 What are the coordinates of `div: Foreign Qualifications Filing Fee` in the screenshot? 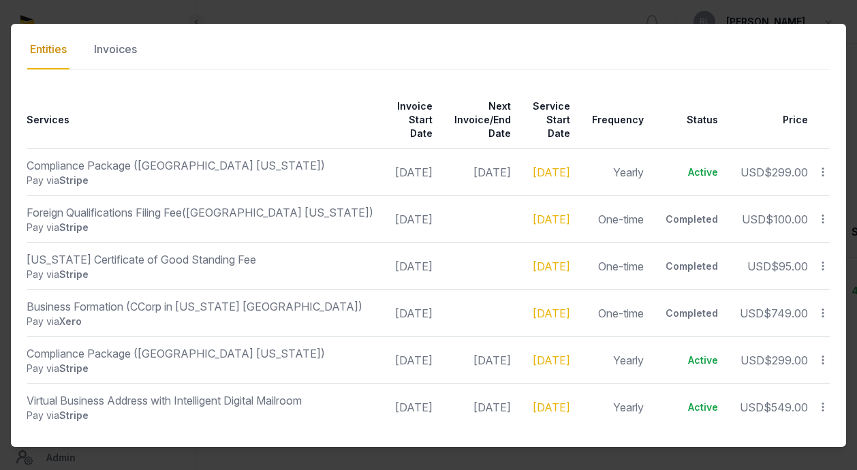 It's located at (200, 213).